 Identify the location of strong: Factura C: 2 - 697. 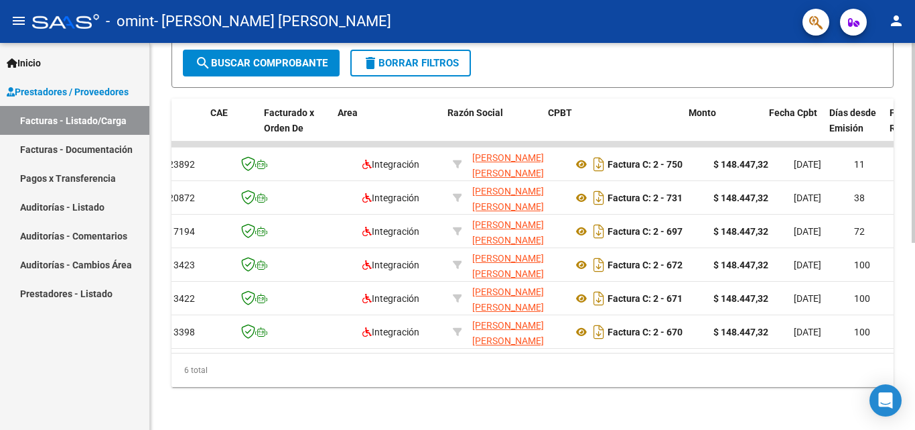
(645, 231).